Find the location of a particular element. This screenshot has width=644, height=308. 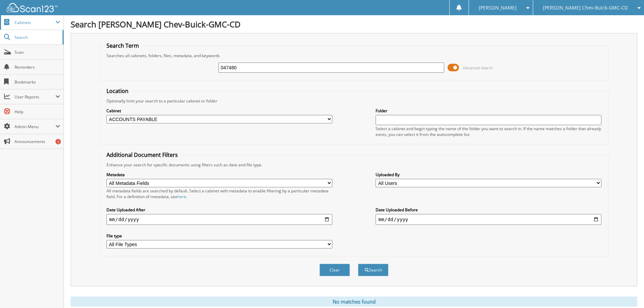

div: All metadata fields are searched by default. Select a cabinet with metadata to enable filtering b... is located at coordinates (219, 194).